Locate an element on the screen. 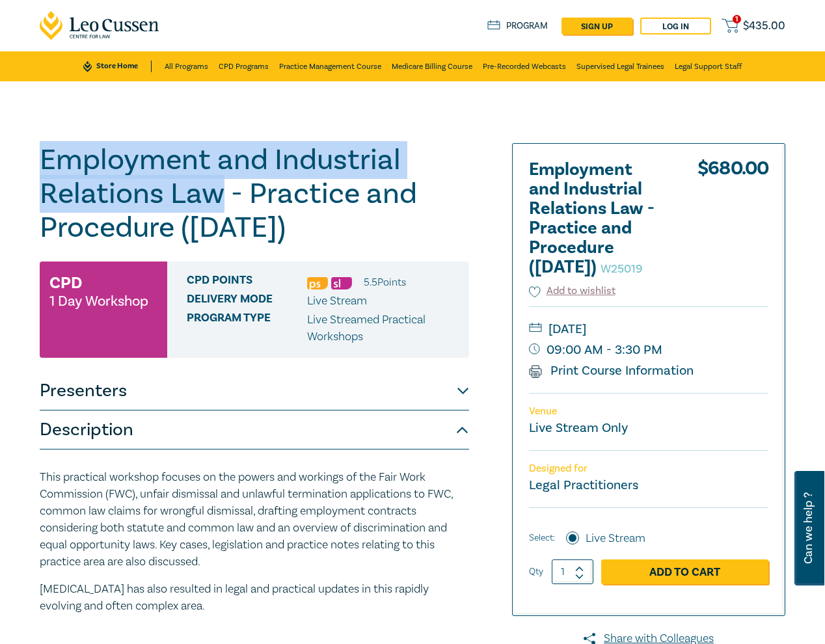 The image size is (825, 644). span: Live Stream is located at coordinates (337, 300).